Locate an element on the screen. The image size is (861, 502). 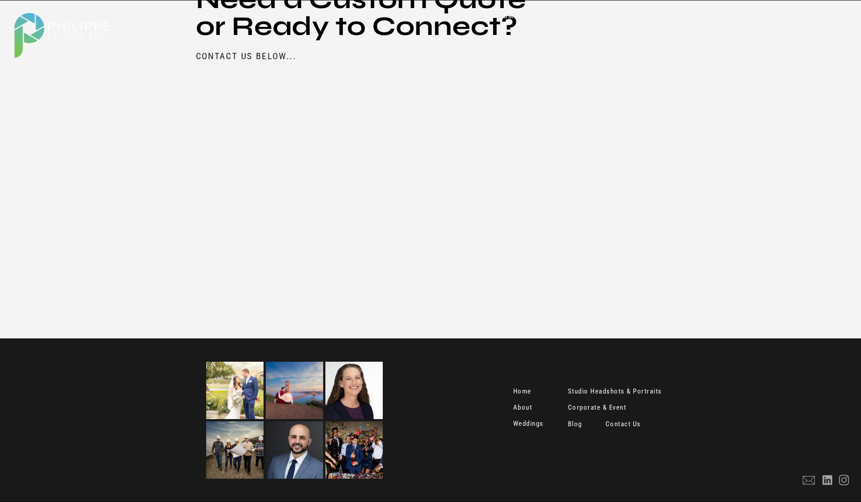
nav: Blog is located at coordinates (586, 425).